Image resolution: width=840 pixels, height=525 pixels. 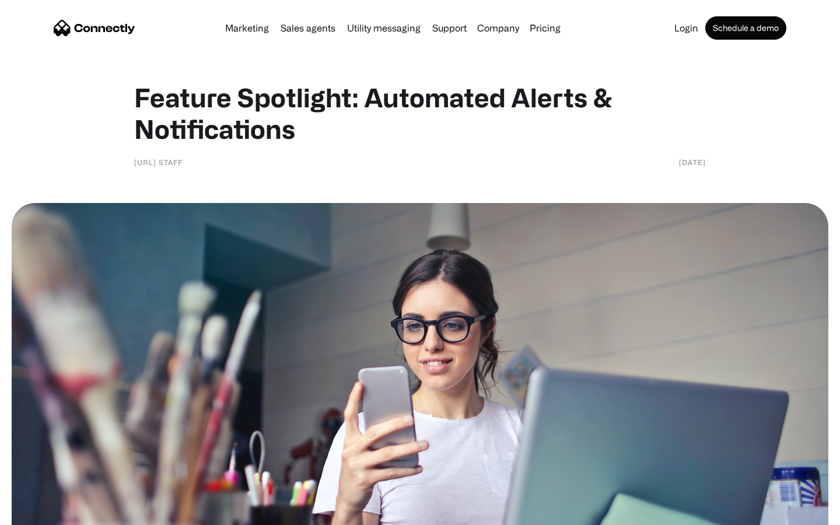 I want to click on div: Company, so click(x=498, y=28).